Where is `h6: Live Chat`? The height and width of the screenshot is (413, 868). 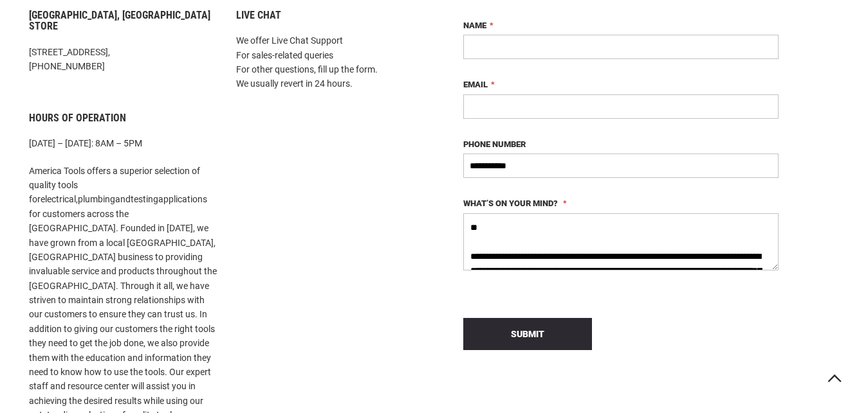 h6: Live Chat is located at coordinates (330, 15).